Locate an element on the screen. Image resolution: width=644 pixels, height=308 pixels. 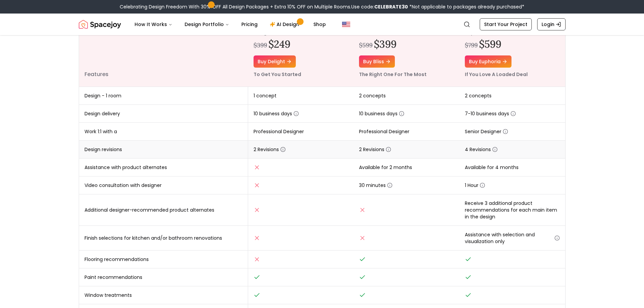
td: Design - 1 room is located at coordinates (164, 96).